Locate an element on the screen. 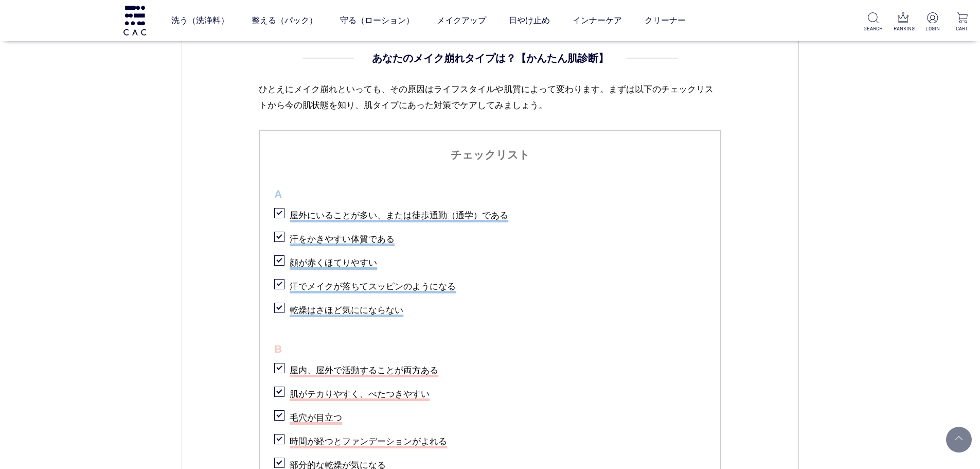 This screenshot has height=469, width=980. a: 洗う（洗浄料） is located at coordinates (200, 21).